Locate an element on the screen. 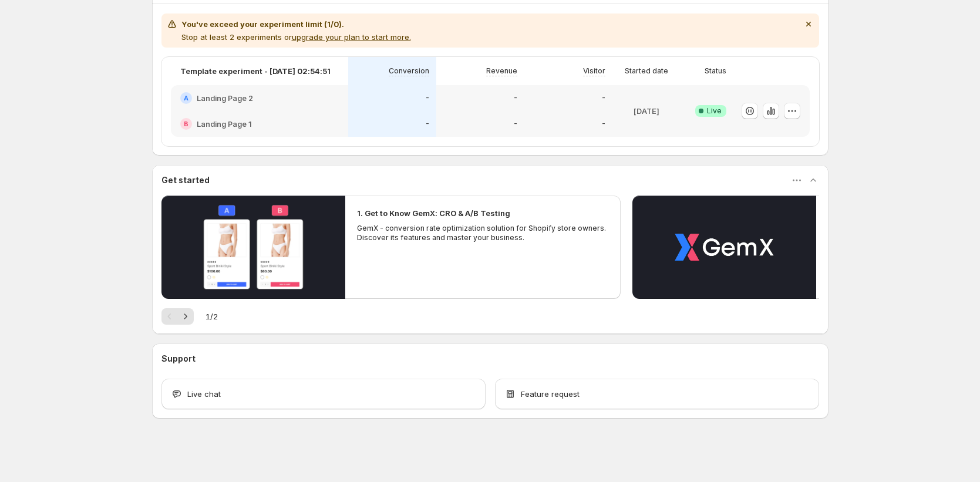  button: Dismiss notification is located at coordinates (809, 24).